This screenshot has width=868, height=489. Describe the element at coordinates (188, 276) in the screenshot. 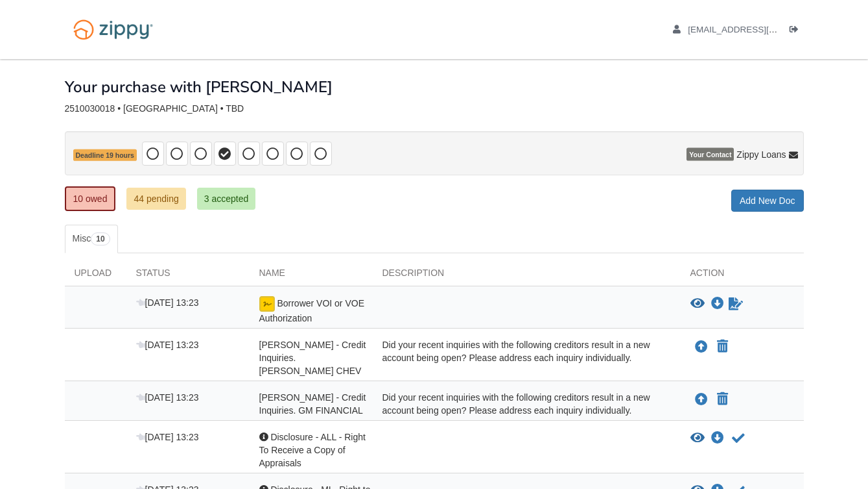

I see `div: Status` at that location.